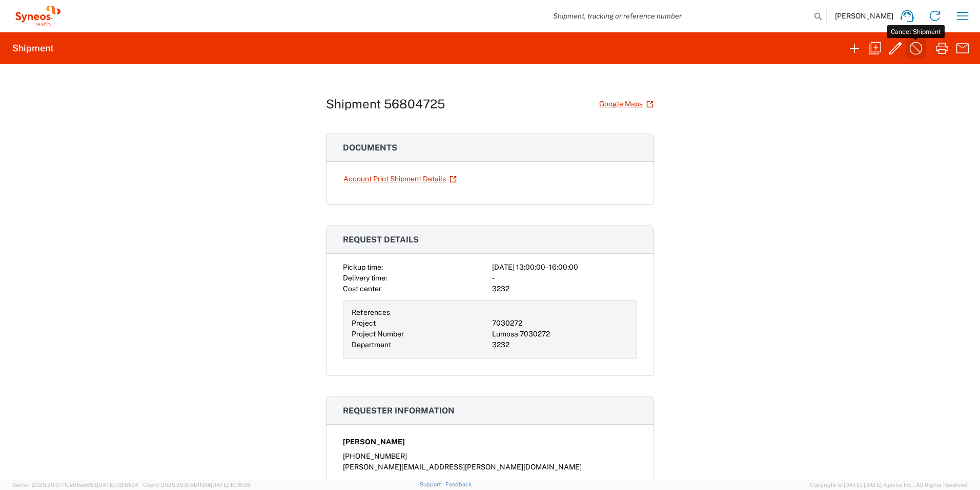 The height and width of the screenshot is (490, 980). What do you see at coordinates (678, 16) in the screenshot?
I see `input: Shipment, tracking or reference number` at bounding box center [678, 16].